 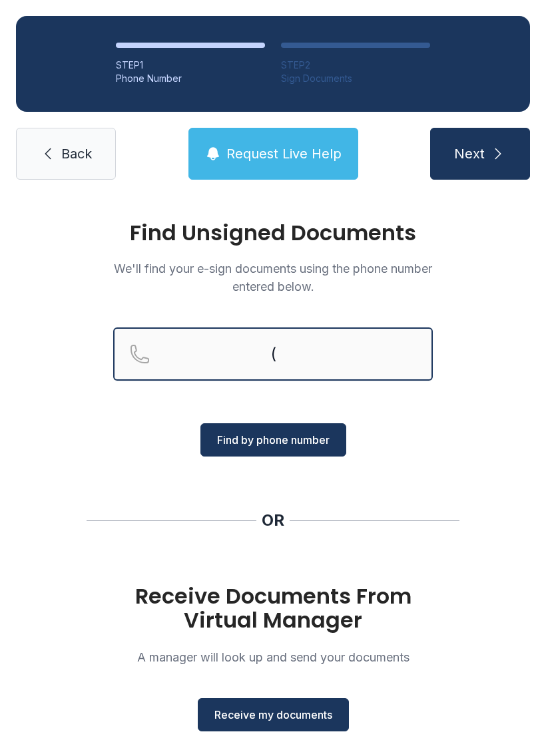 What do you see at coordinates (355, 78) in the screenshot?
I see `div: Sign Documents` at bounding box center [355, 78].